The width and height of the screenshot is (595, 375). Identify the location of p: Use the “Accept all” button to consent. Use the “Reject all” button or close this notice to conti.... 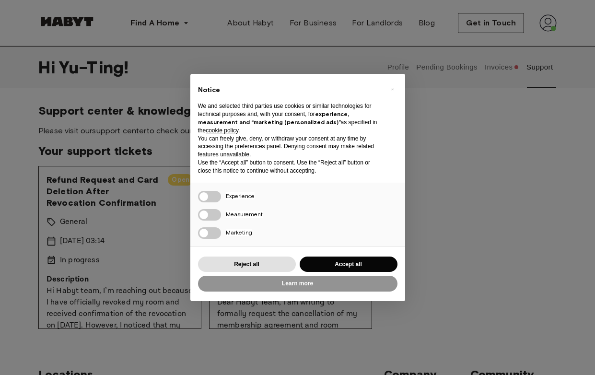
(290, 167).